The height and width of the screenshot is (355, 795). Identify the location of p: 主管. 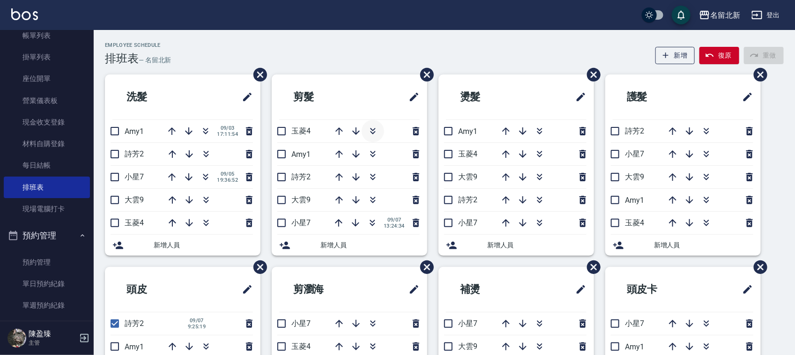
(52, 343).